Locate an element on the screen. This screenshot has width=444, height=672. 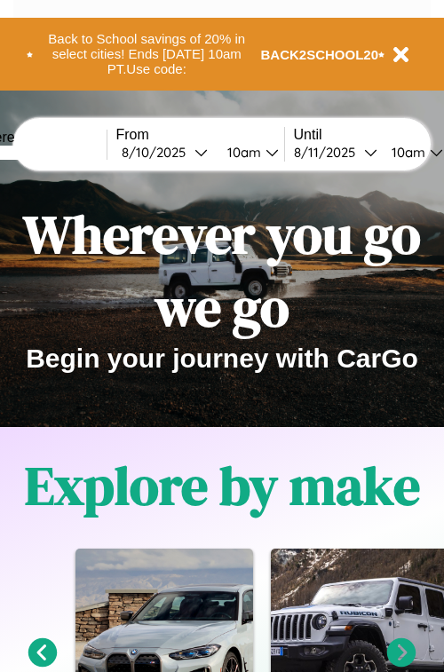
button: 10am is located at coordinates (248, 152).